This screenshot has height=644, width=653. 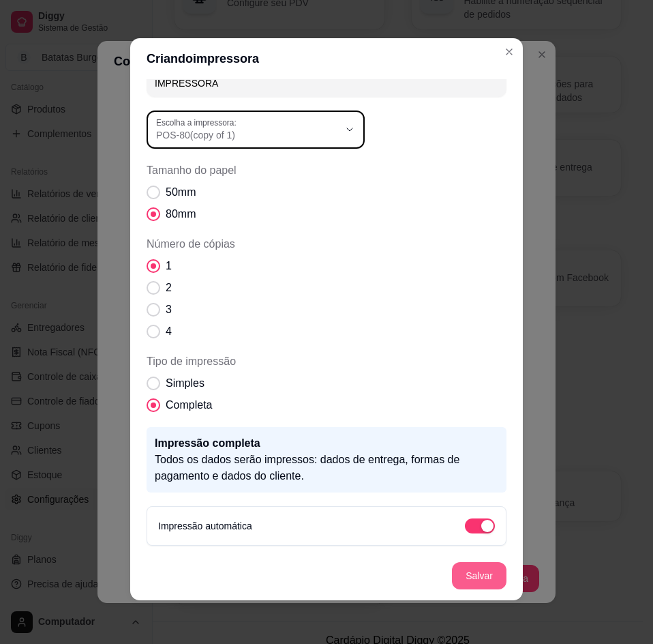 I want to click on span: Tipo de impressão, so click(x=327, y=361).